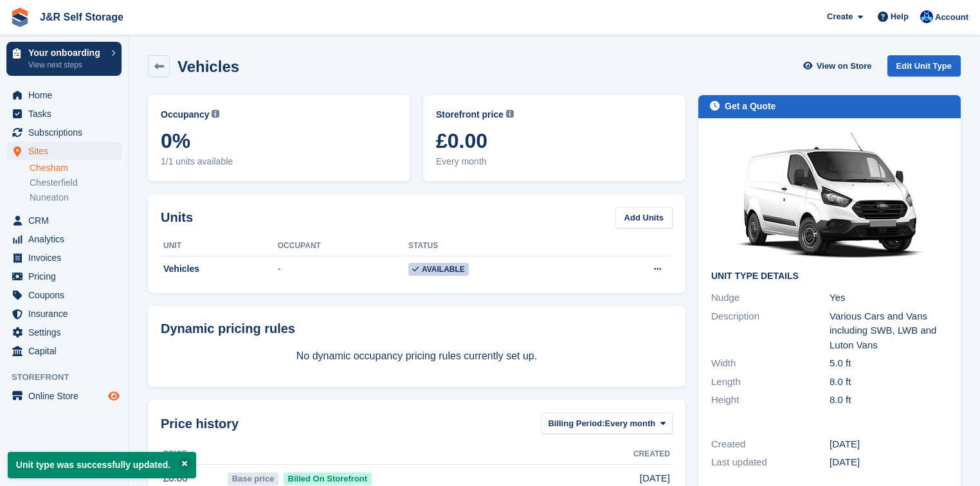 The height and width of the screenshot is (486, 980). What do you see at coordinates (67, 132) in the screenshot?
I see `span: Subscriptions` at bounding box center [67, 132].